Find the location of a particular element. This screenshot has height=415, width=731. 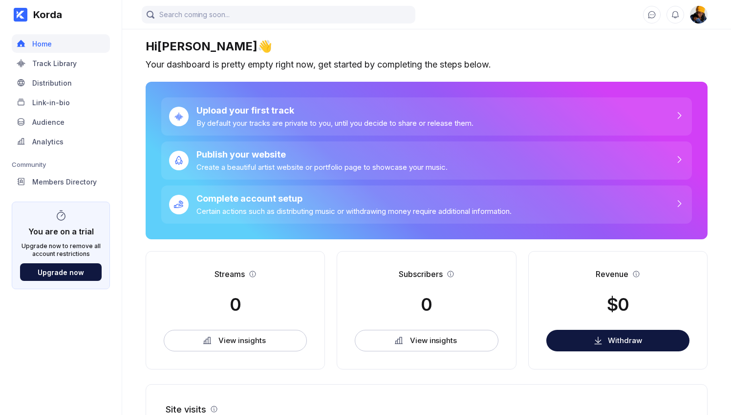

div: Your dashboard is pretty empty right now, get started by completing the steps below. is located at coordinates (427, 65).